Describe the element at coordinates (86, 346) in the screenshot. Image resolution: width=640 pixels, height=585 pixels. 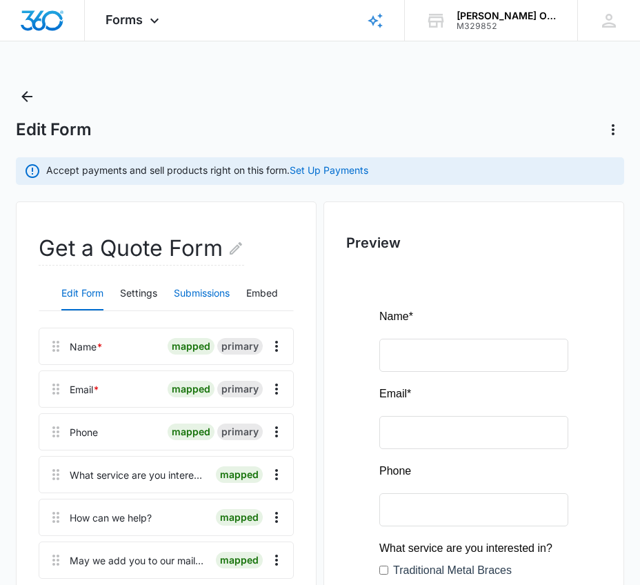
I see `div: Name` at that location.